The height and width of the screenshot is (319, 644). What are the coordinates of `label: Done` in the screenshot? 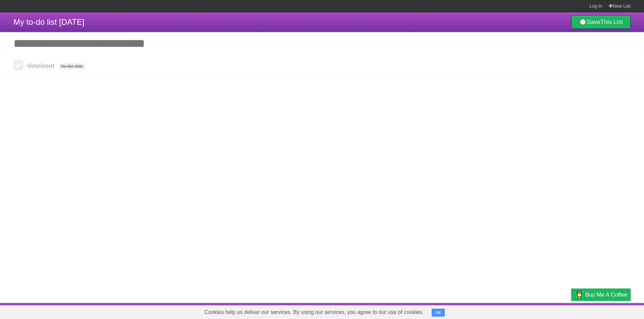 It's located at (19, 65).